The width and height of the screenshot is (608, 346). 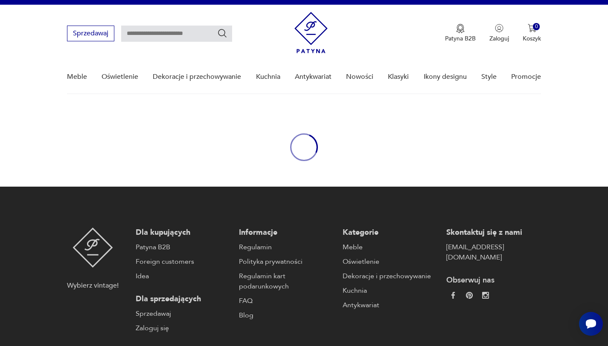 What do you see at coordinates (460, 33) in the screenshot?
I see `button: Patyna B2B` at bounding box center [460, 33].